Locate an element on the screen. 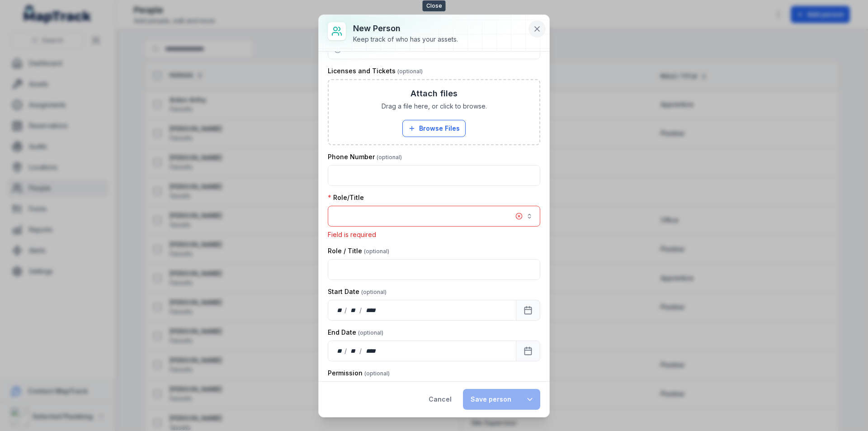 The height and width of the screenshot is (431, 868). label: Role/Title is located at coordinates (346, 198).